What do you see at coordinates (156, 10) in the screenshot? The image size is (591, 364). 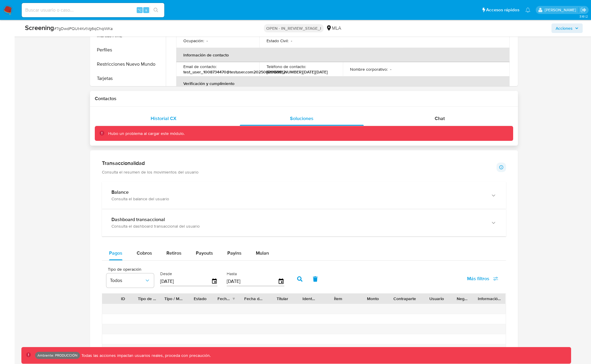 I see `button: search-icon` at bounding box center [156, 10].